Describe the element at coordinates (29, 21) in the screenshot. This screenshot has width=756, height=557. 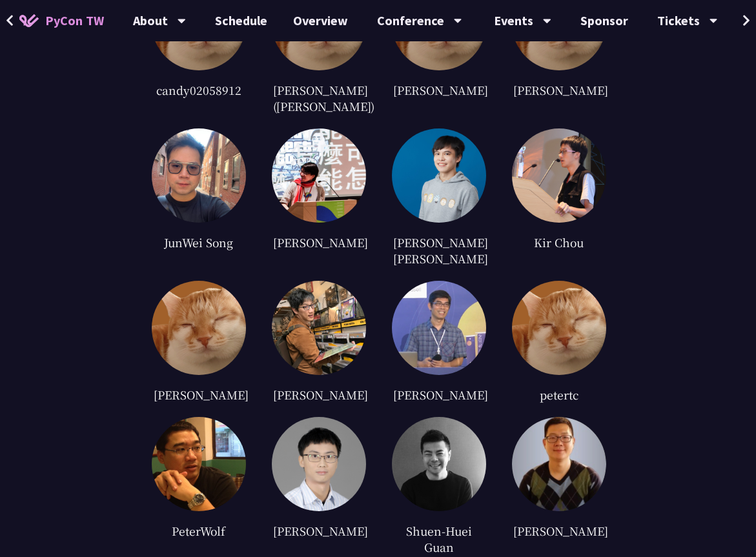
I see `img: Home icon of PyCon TW 2025` at that location.